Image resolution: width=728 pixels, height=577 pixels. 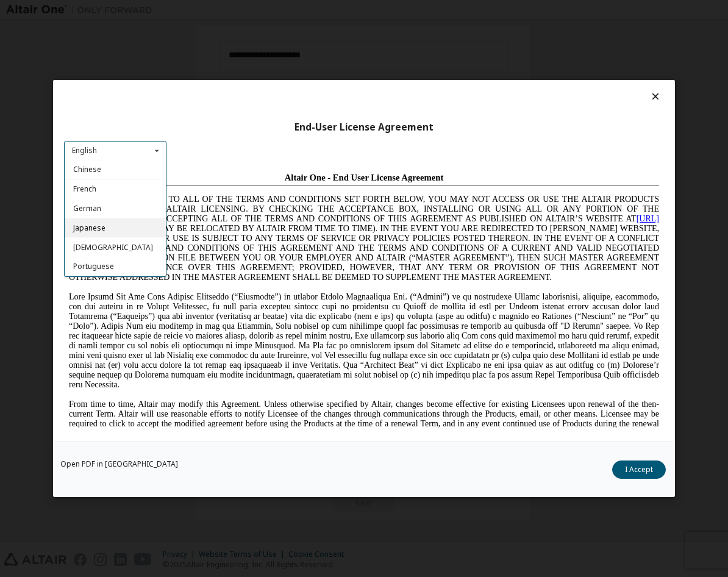 I want to click on span: French, so click(x=85, y=189).